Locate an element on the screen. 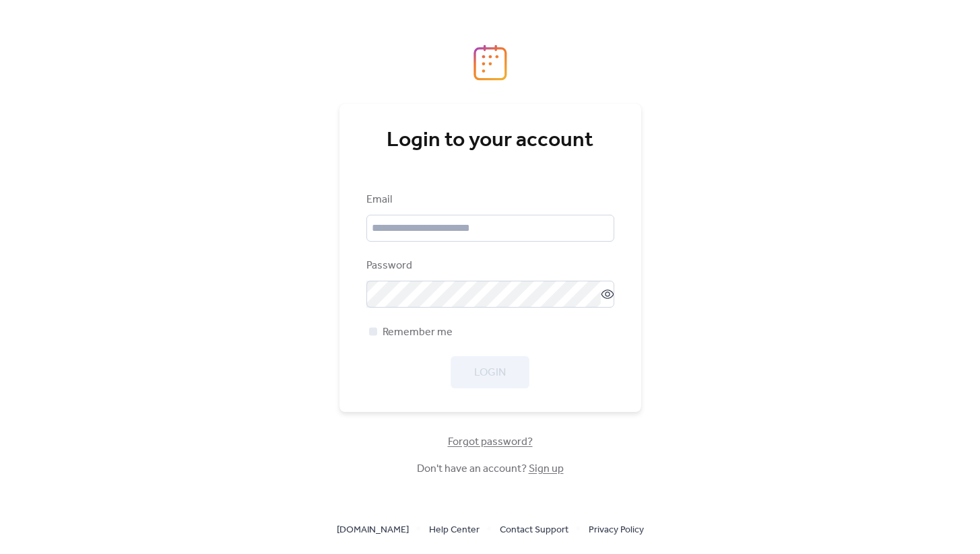  div: Email is located at coordinates (489, 200).